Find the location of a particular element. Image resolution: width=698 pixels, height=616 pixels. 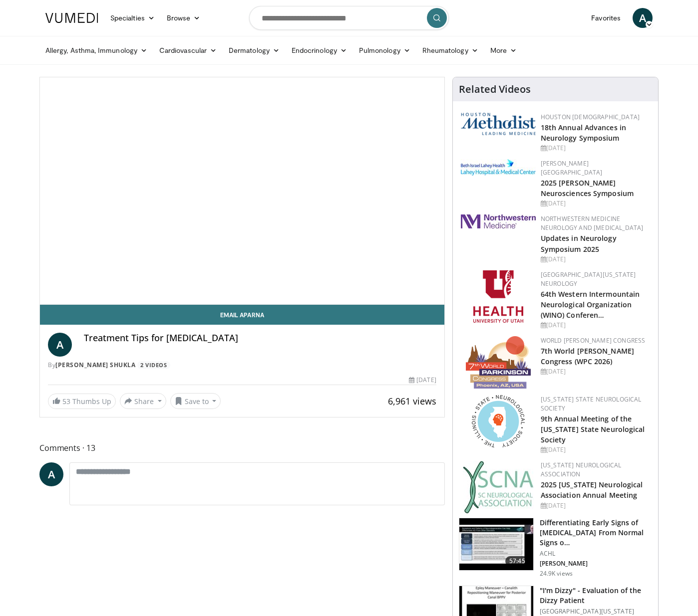

img: VuMedi Logo is located at coordinates (72, 18).